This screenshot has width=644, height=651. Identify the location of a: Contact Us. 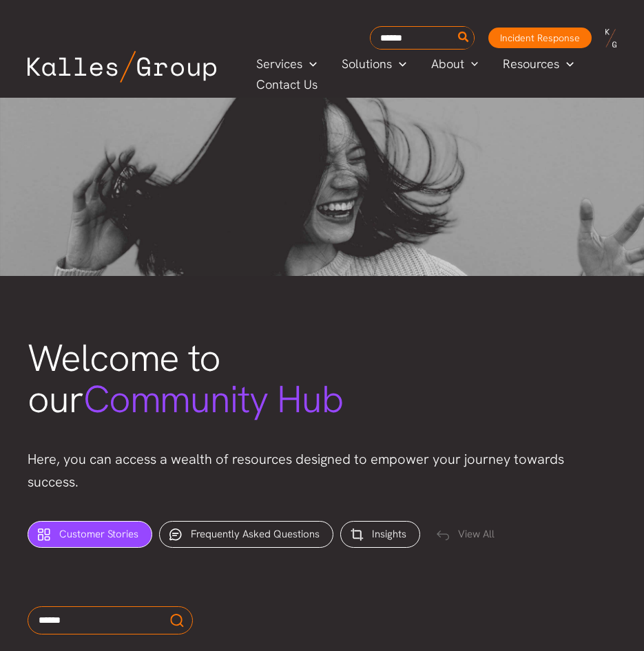
(287, 85).